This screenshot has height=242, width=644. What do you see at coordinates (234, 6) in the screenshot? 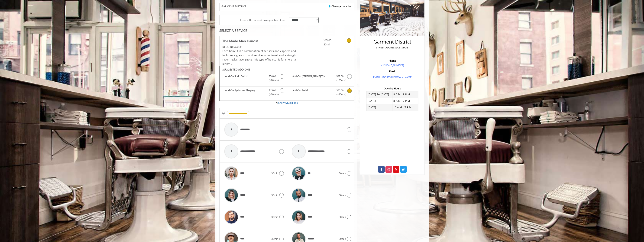
I see `span: GARMENT DISTRICT` at bounding box center [234, 6].